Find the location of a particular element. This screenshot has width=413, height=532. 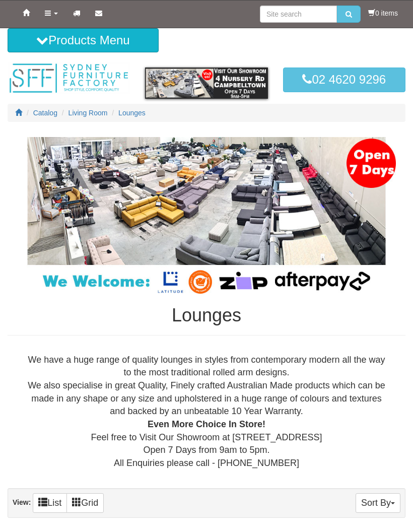

a: Grid is located at coordinates (85, 503).